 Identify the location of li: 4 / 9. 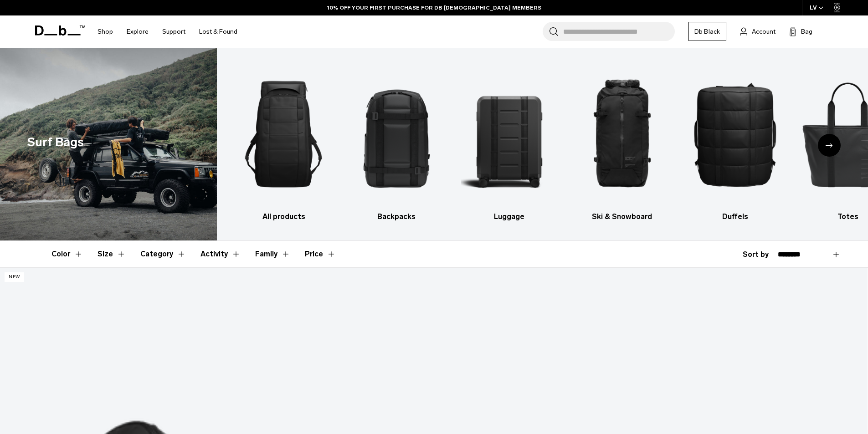
(622, 142).